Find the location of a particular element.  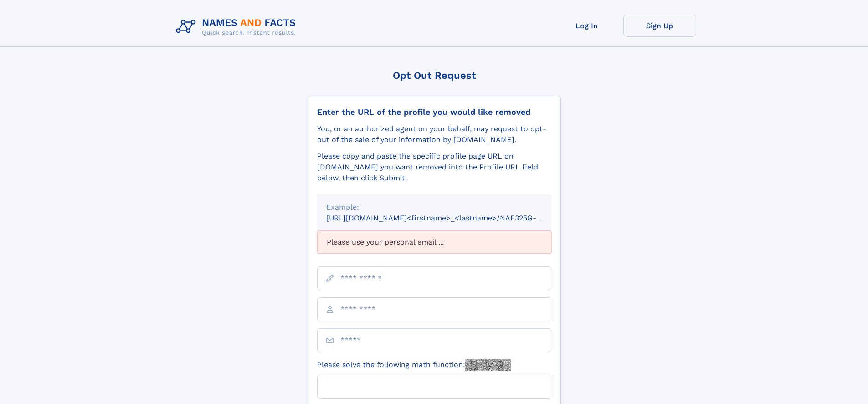

div: Please use your personal email ... is located at coordinates (435, 243).